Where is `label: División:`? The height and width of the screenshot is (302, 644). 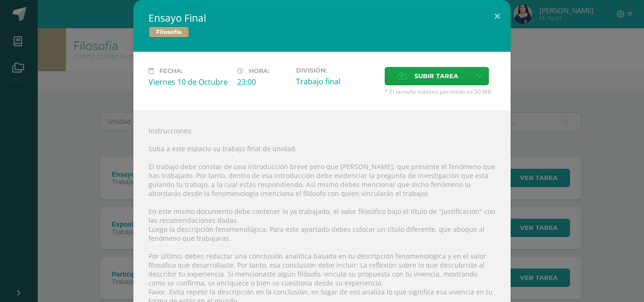 label: División: is located at coordinates (336, 70).